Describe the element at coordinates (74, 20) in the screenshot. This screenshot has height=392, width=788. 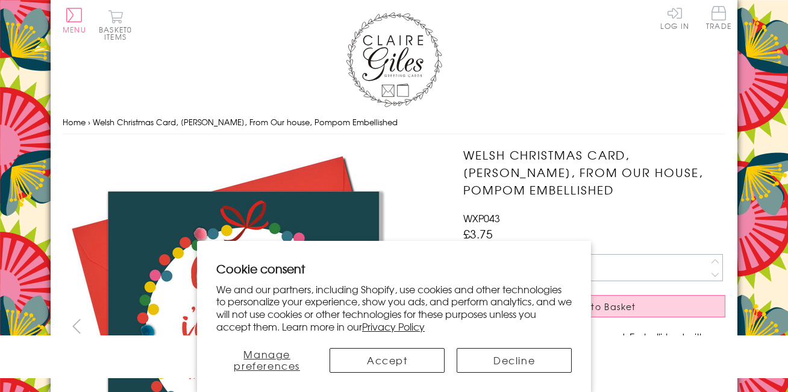
I see `button: Menu` at that location.